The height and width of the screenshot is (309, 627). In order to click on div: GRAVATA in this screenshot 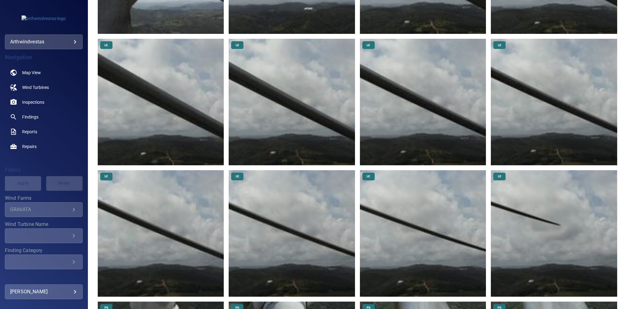, I will do `click(40, 209)`.